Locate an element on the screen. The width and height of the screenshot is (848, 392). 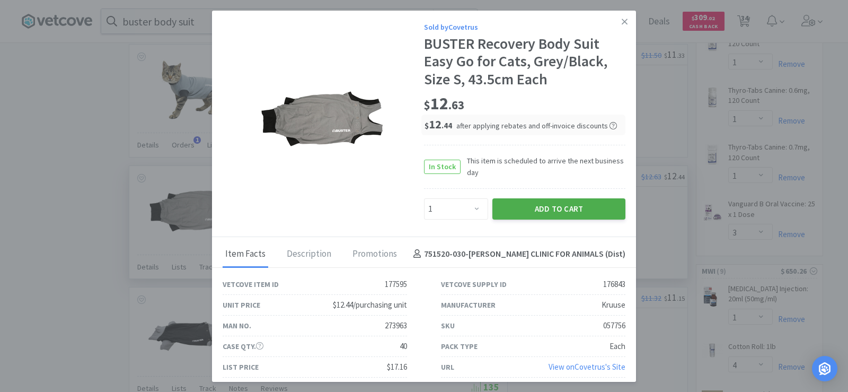
span: This item is scheduled to arrive the next business day is located at coordinates (543, 166).